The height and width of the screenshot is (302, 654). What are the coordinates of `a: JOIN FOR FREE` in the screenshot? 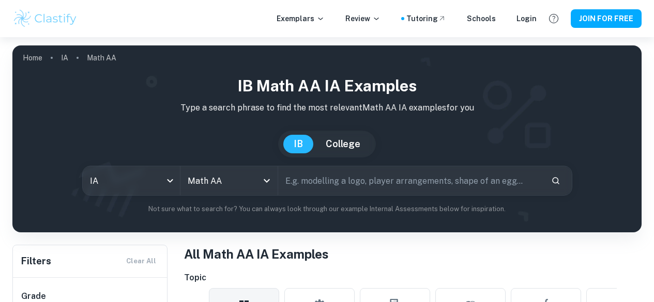 It's located at (606, 19).